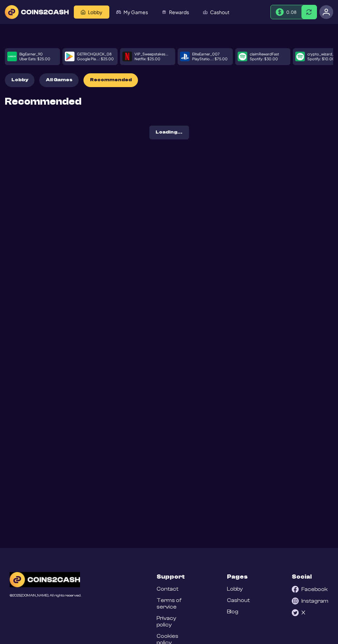 The image size is (338, 644). I want to click on p: PlayStatio... : $ 75.00, so click(209, 59).